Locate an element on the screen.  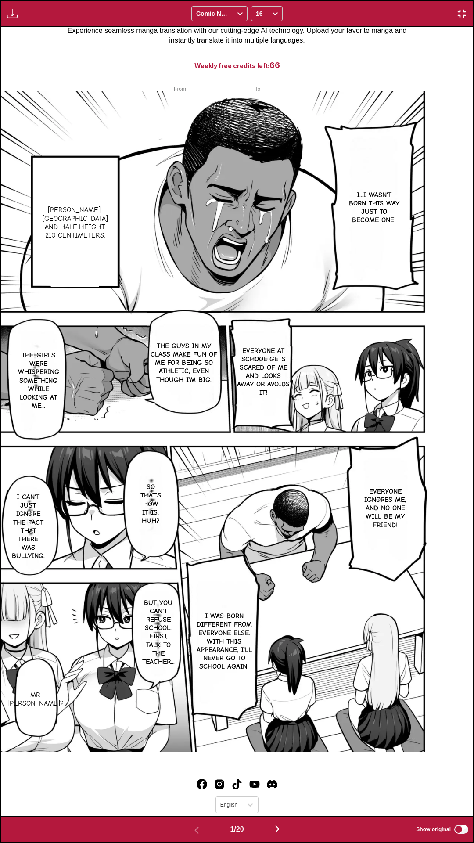
p: The guys in my class make fun of me for being so athletic, even though I'm big. is located at coordinates (184, 363).